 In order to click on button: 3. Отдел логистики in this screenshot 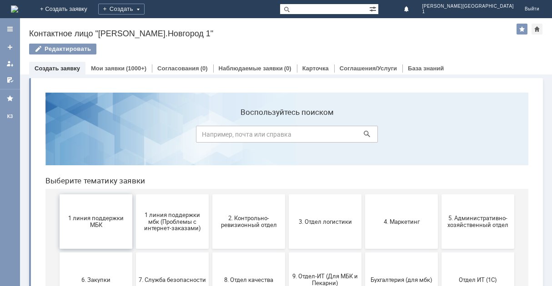, I will do `click(287, 136)`.